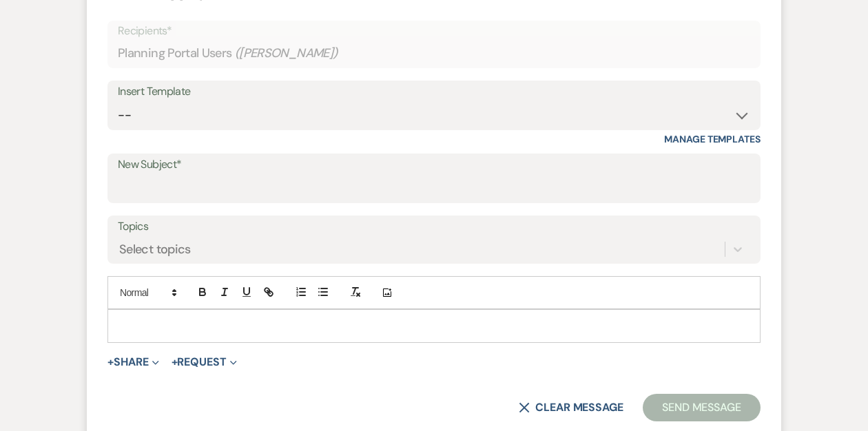  I want to click on label: Topics, so click(434, 226).